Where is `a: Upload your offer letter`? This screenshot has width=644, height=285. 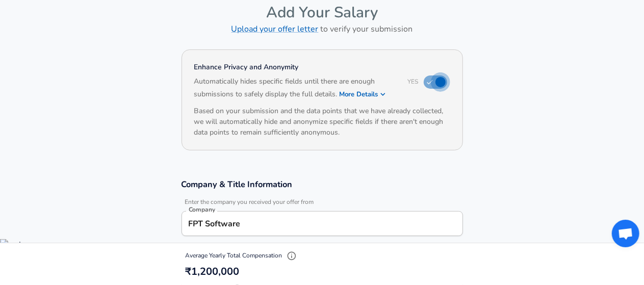 a: Upload your offer letter is located at coordinates (275, 29).